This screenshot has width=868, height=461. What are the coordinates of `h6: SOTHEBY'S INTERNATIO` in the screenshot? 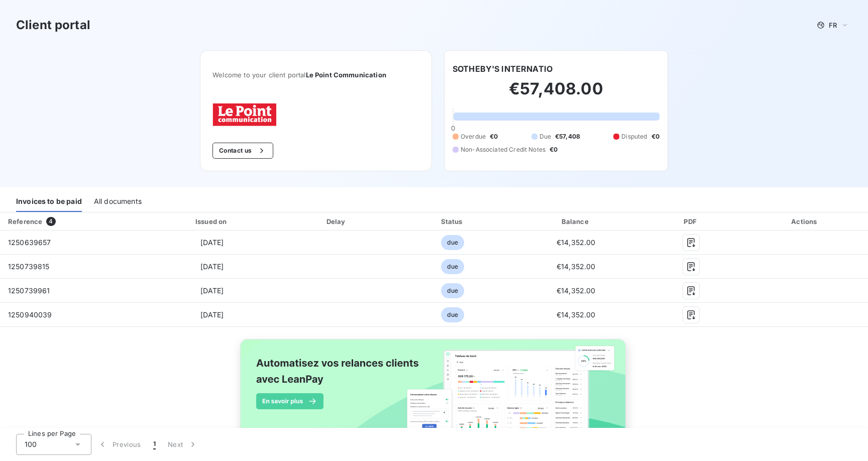 It's located at (502, 69).